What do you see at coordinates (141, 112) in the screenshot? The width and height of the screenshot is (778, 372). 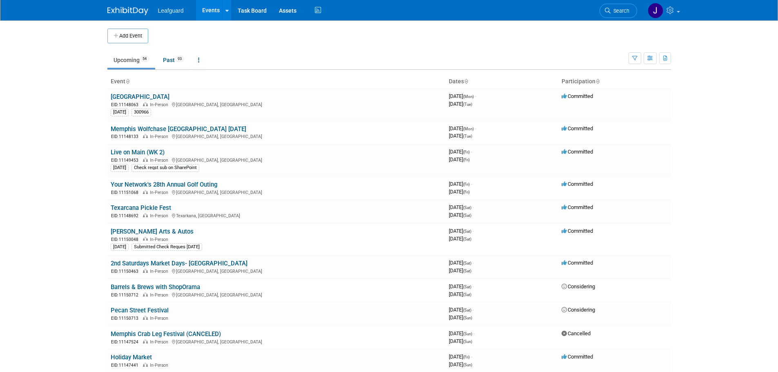 I see `div: 300966` at bounding box center [141, 112].